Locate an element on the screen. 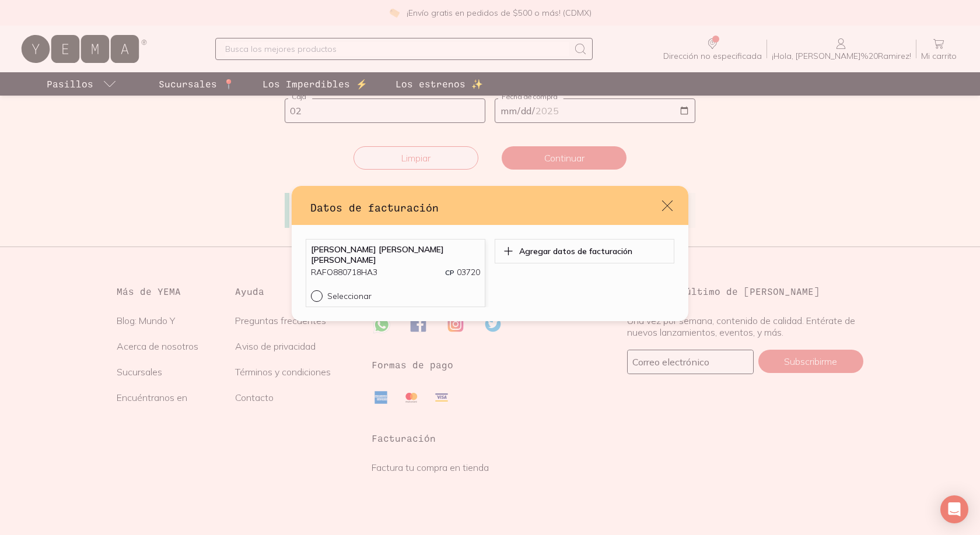 This screenshot has width=980, height=535. span: CP is located at coordinates (450, 272).